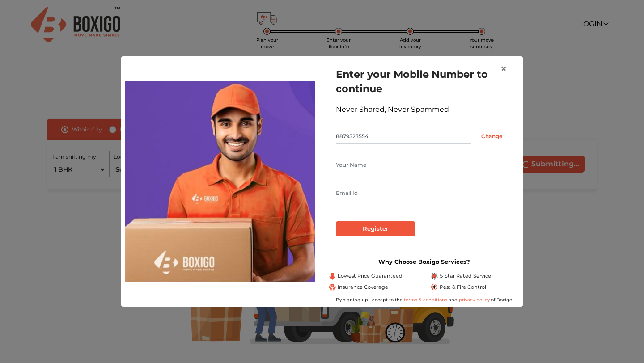 The width and height of the screenshot is (644, 363). What do you see at coordinates (424, 81) in the screenshot?
I see `h1: Enter your Mobile Number to continue` at bounding box center [424, 81].